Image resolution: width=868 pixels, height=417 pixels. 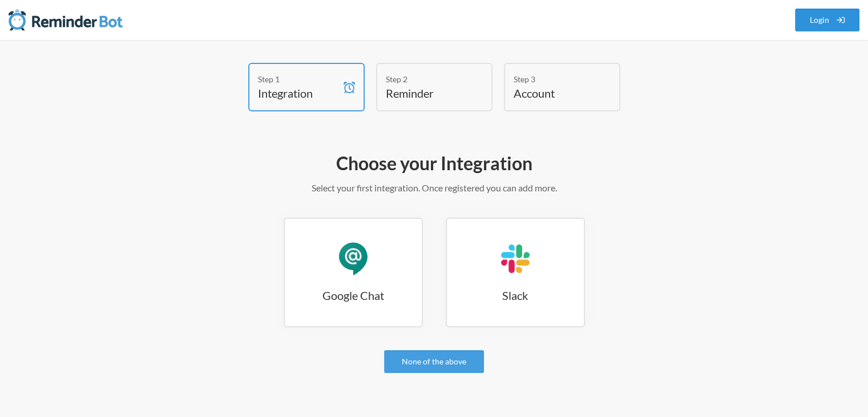 I want to click on a: None of the above, so click(x=434, y=361).